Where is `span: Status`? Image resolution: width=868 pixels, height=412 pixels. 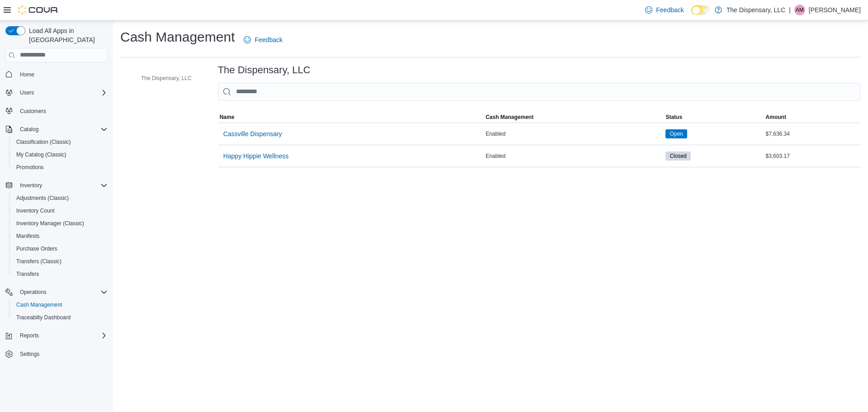 span: Status is located at coordinates (674, 117).